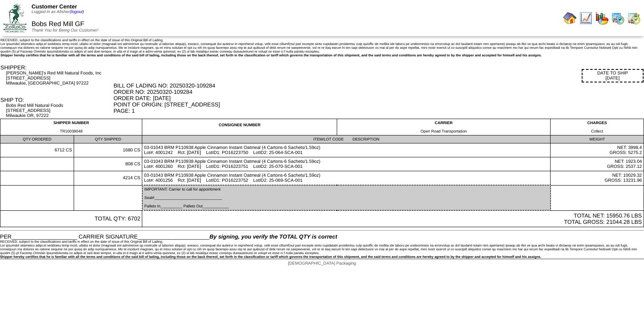 The image size is (644, 321). Describe the element at coordinates (443, 127) in the screenshot. I see `td: CARRIER` at that location.